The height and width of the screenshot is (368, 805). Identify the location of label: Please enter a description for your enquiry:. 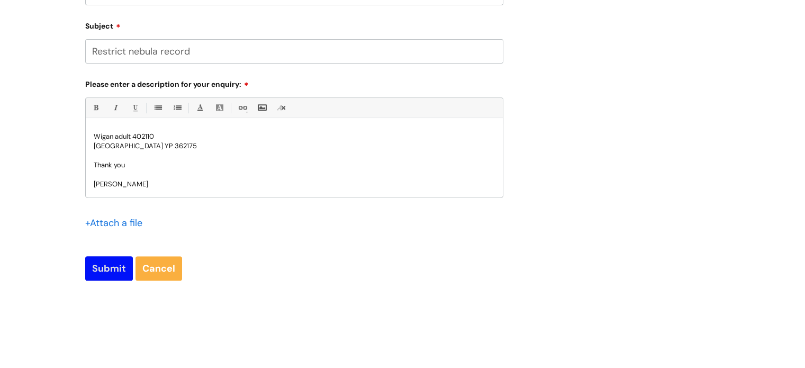
(294, 83).